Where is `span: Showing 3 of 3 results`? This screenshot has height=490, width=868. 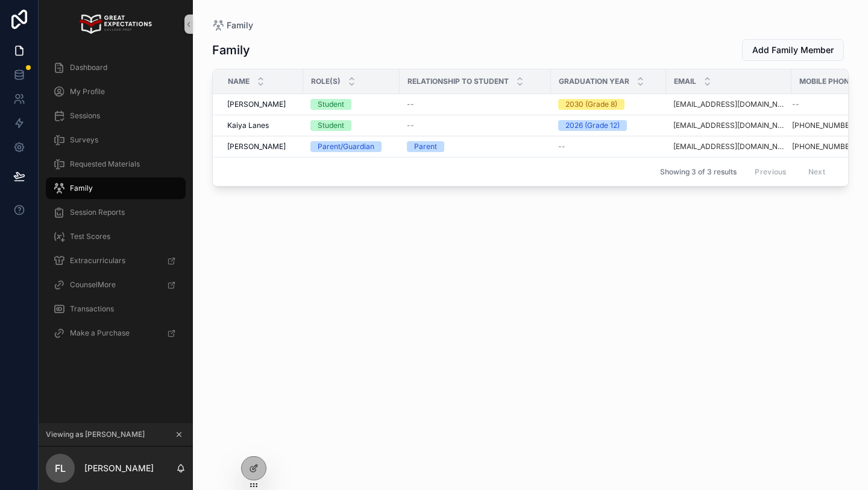
span: Showing 3 of 3 results is located at coordinates (698, 172).